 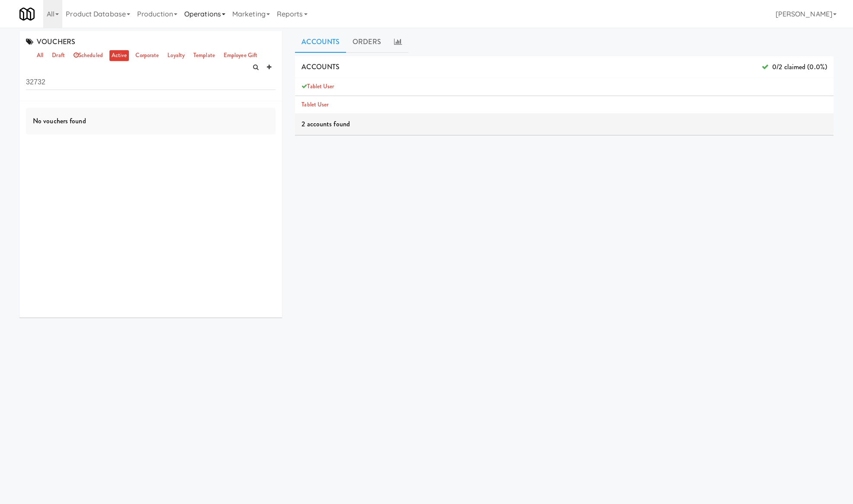 What do you see at coordinates (794, 67) in the screenshot?
I see `span: 0/2 claimed (0.0%)` at bounding box center [794, 67].